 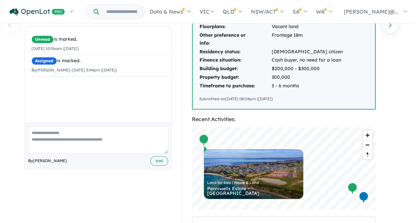 I want to click on td: Cash buyer, no need for a loan, so click(x=307, y=60).